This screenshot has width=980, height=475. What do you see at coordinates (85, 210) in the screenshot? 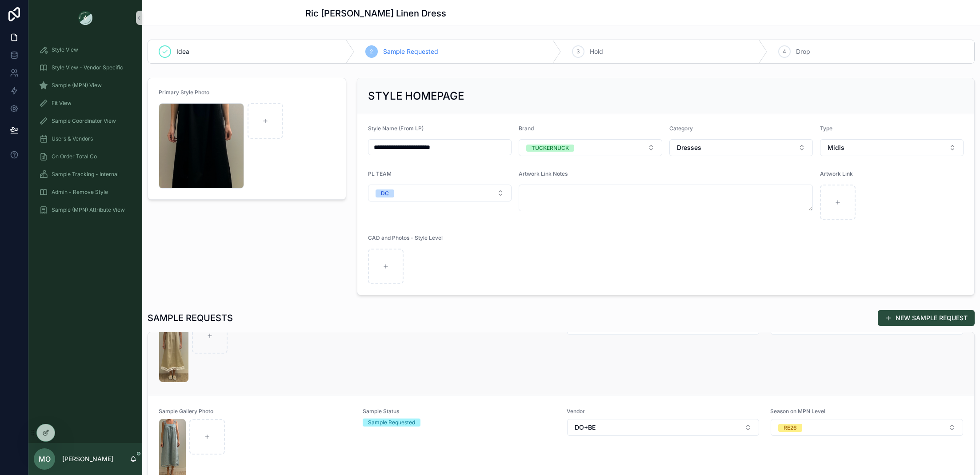
I see `a: Sample (MPN) Attribute View` at bounding box center [85, 210].